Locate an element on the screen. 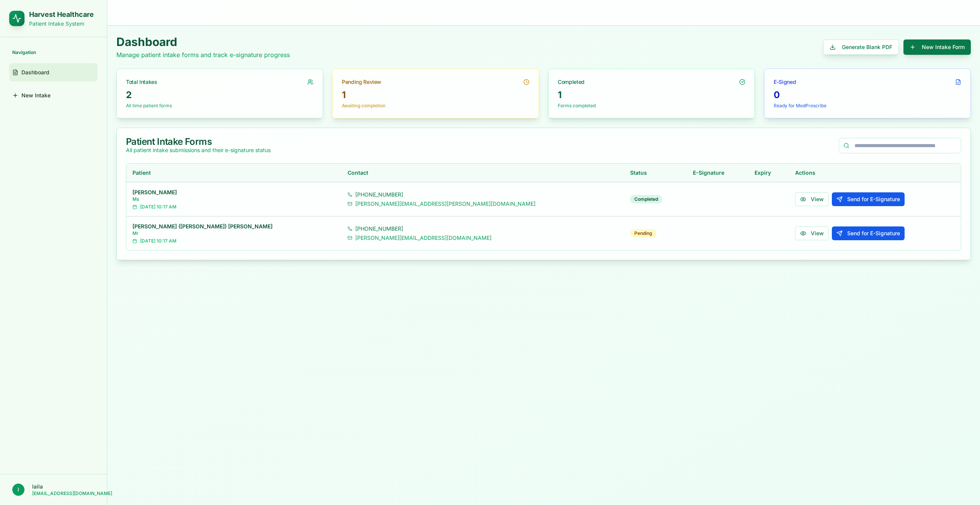 The width and height of the screenshot is (980, 505). h1: Dashboard is located at coordinates (203, 42).